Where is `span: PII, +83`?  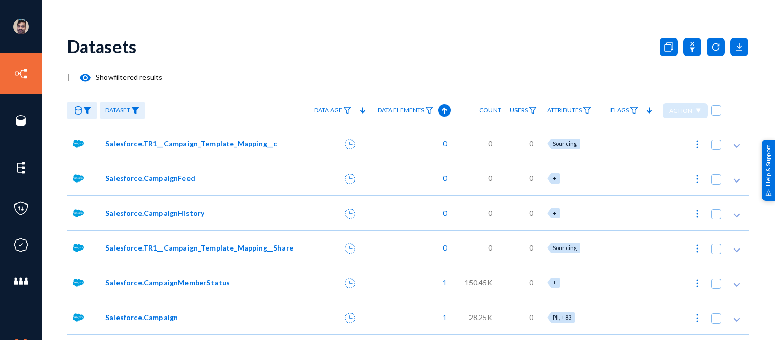 span: PII, +83 is located at coordinates (562, 317).